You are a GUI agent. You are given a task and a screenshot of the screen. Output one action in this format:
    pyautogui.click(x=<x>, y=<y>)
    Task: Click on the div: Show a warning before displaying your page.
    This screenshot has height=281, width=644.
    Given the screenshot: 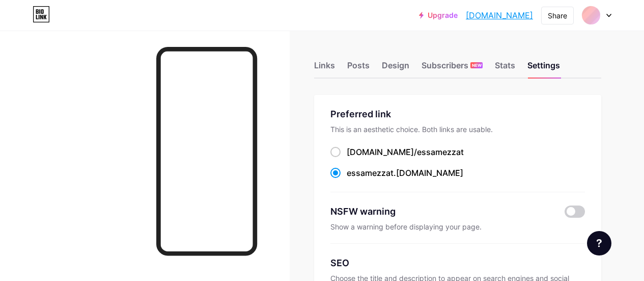 What is the action you would take?
    pyautogui.click(x=458, y=227)
    